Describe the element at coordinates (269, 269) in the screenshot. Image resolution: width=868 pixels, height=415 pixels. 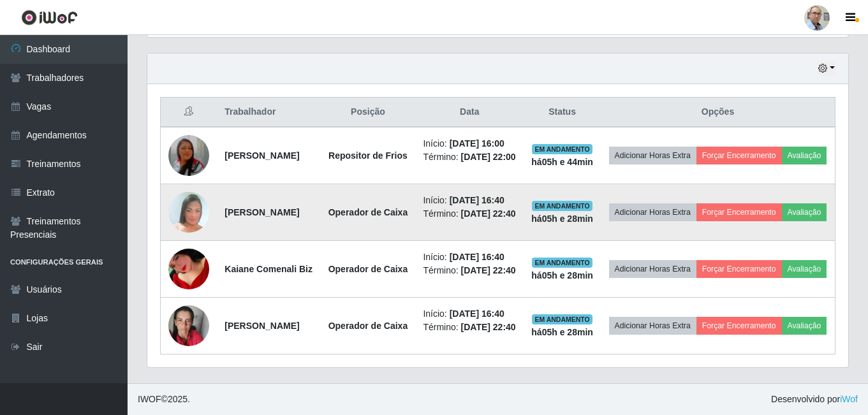
I see `strong: Kaiane Comenali Biz` at that location.